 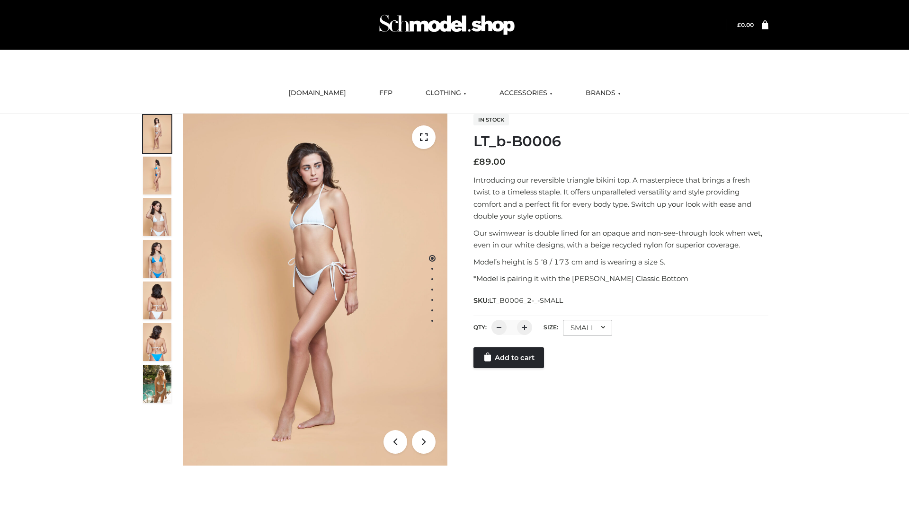 What do you see at coordinates (621, 239) in the screenshot?
I see `p: Our swimwear is double lined for an opaque and non-see-through look when wet, even in our white d...` at bounding box center [621, 239].